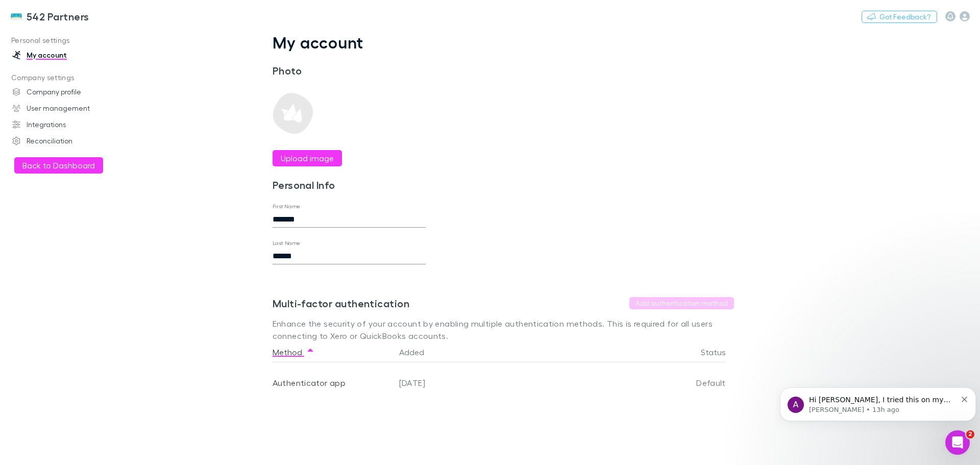  What do you see at coordinates (332, 383) in the screenshot?
I see `div: Authenticator app` at bounding box center [332, 383].